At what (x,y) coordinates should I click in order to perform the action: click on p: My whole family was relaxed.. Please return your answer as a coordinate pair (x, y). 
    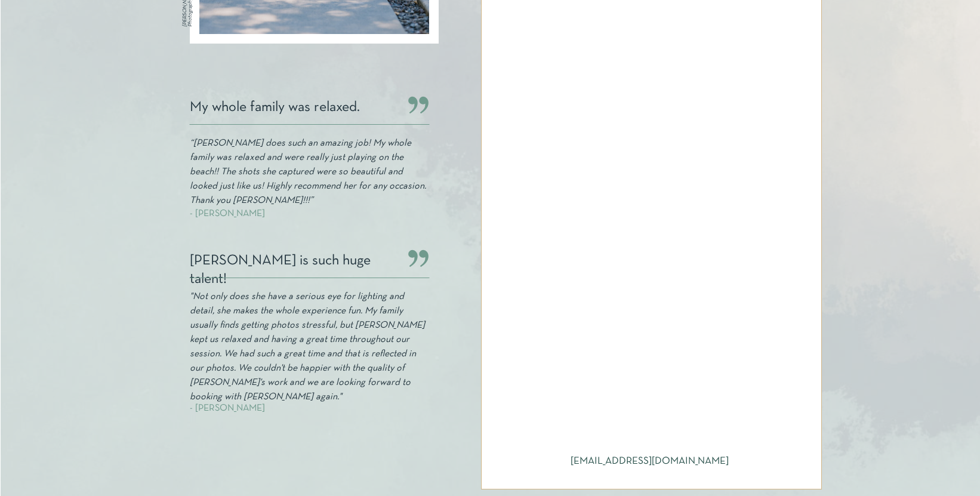
    Looking at the image, I should click on (293, 110).